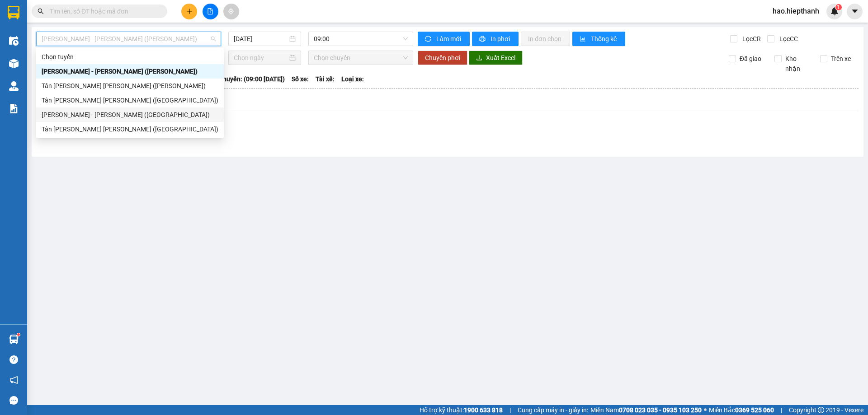 Image resolution: width=868 pixels, height=415 pixels. Describe the element at coordinates (14, 108) in the screenshot. I see `img: solution-icon` at that location.